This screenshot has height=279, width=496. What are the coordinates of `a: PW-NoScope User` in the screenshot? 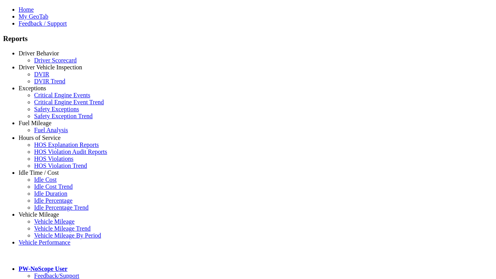 It's located at (43, 269).